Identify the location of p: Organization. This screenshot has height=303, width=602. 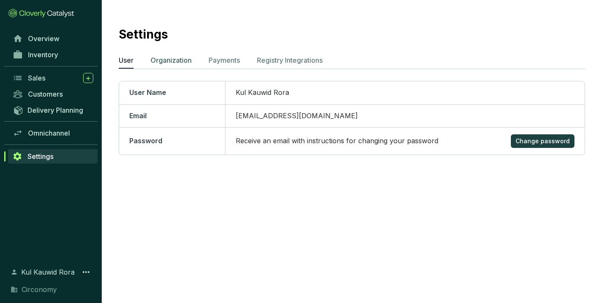
(171, 60).